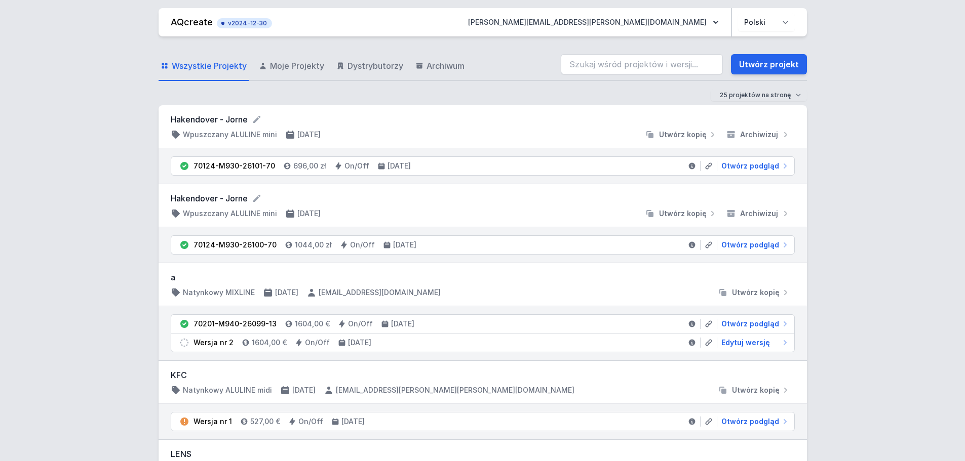 This screenshot has height=461, width=965. Describe the element at coordinates (234, 166) in the screenshot. I see `div: 70124-M930-26101-70` at that location.